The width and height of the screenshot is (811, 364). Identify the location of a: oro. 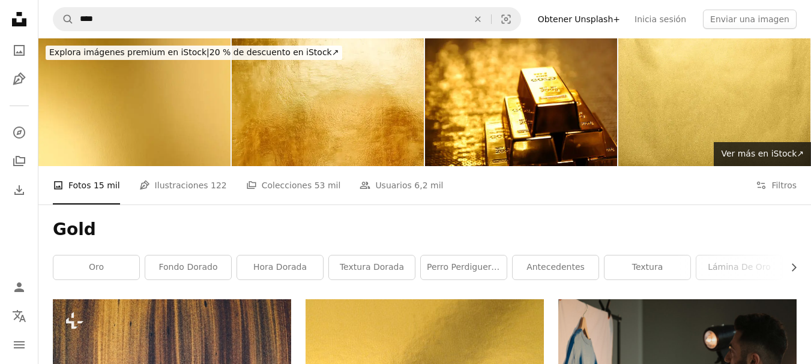
(96, 268).